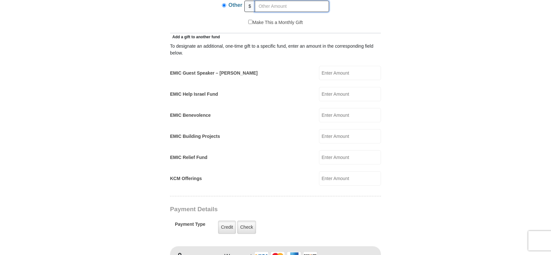 Image resolution: width=551 pixels, height=255 pixels. I want to click on label: EMIC Relief Fund, so click(188, 157).